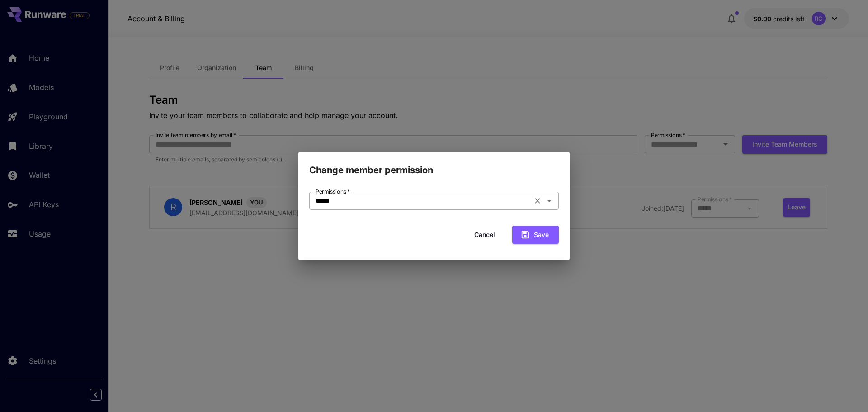 The width and height of the screenshot is (868, 412). I want to click on button: Clear, so click(537, 201).